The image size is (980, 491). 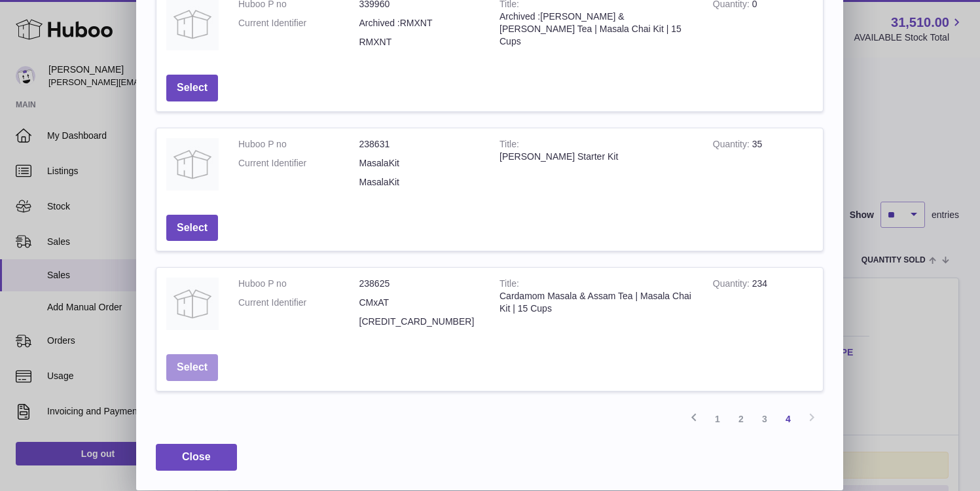 What do you see at coordinates (196, 457) in the screenshot?
I see `button: Close` at bounding box center [196, 457].